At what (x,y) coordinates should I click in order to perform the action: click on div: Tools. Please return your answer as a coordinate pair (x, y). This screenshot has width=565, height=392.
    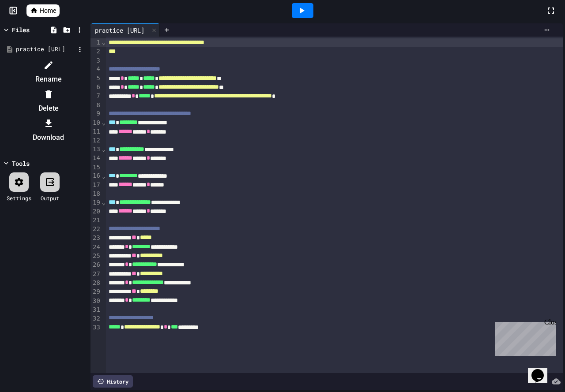
    Looking at the image, I should click on (21, 163).